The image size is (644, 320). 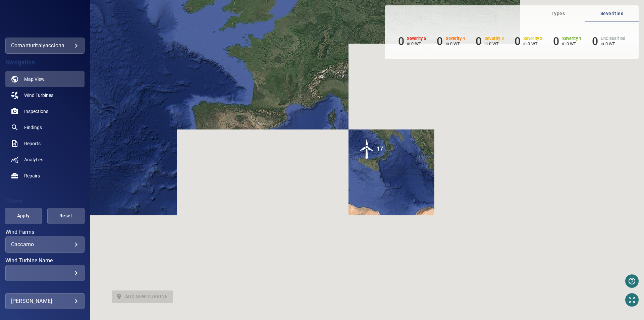 I want to click on span: Wind Turbines, so click(x=39, y=95).